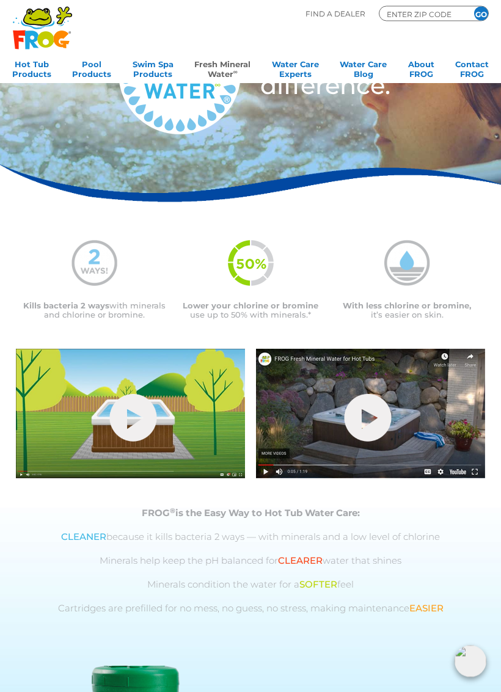 The width and height of the screenshot is (501, 692). What do you see at coordinates (153, 68) in the screenshot?
I see `a: Swim SpaProducts` at bounding box center [153, 68].